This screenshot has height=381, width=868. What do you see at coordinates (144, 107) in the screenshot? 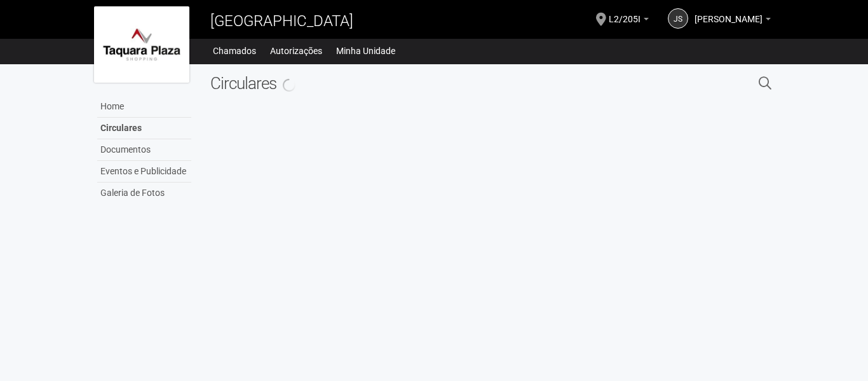
I see `a: Home` at bounding box center [144, 107].